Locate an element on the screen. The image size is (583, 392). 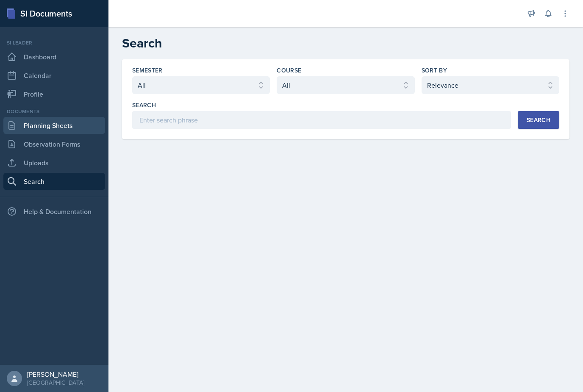
div: Si leader is located at coordinates (55, 43).